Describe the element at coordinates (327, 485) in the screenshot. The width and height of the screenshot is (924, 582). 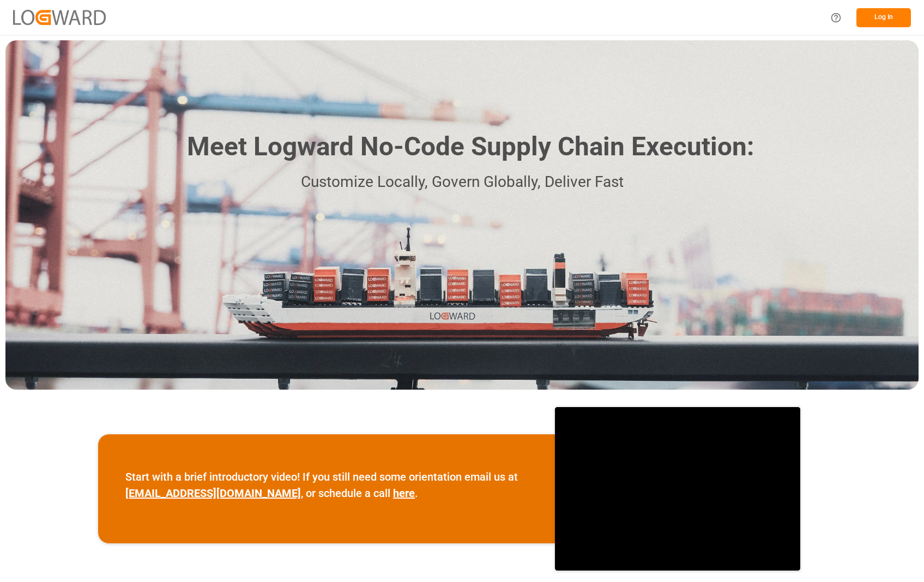
I see `p: Start with a brief introductory video! If you still need some orientation email us at , or schedu...` at that location.